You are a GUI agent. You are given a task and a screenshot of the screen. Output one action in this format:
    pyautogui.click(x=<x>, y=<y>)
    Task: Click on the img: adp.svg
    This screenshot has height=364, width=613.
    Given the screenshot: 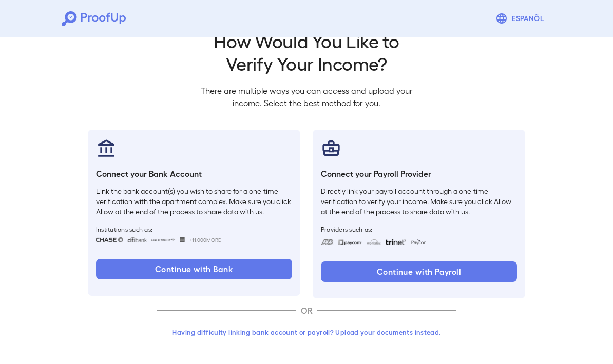 What is the action you would take?
    pyautogui.click(x=327, y=242)
    